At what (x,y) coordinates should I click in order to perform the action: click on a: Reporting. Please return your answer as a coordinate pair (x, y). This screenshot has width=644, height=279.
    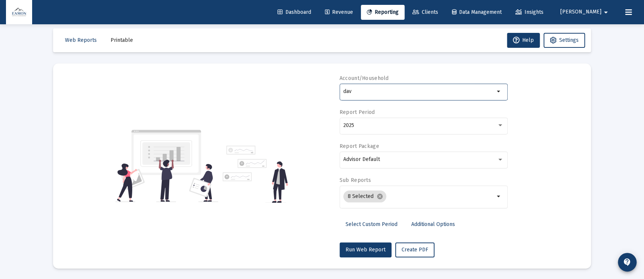
    Looking at the image, I should click on (382, 13).